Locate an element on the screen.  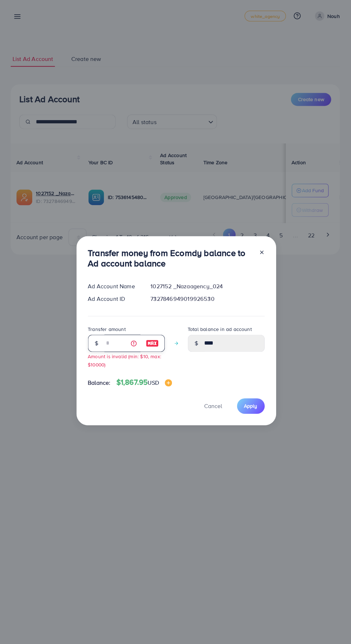
span: Balance: is located at coordinates (100, 383).